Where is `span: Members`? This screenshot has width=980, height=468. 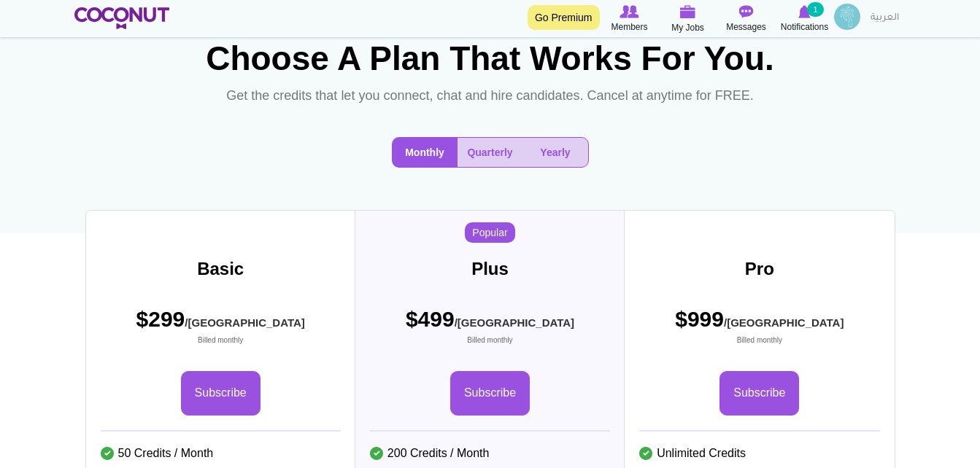
span: Members is located at coordinates (629, 27).